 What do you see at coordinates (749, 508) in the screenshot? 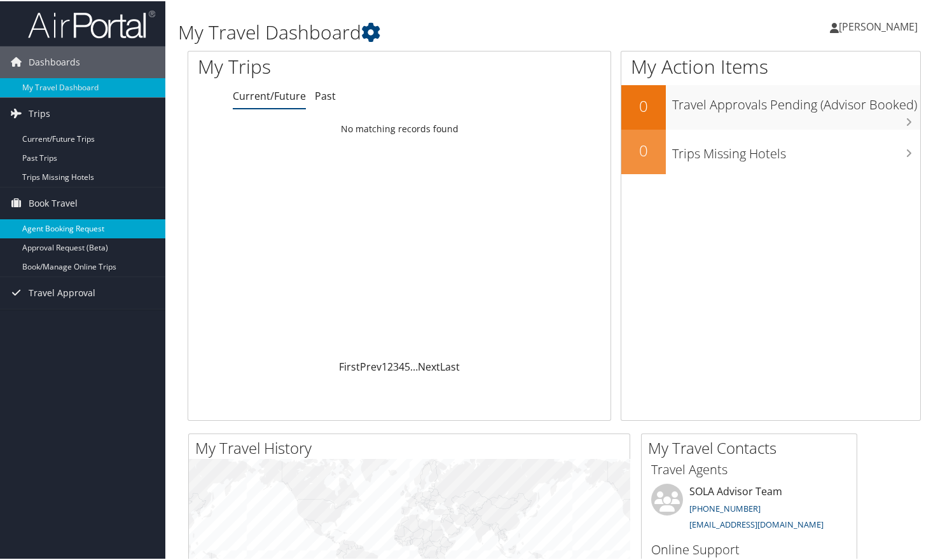
I see `li: SOLA Advisor Team` at bounding box center [749, 508].